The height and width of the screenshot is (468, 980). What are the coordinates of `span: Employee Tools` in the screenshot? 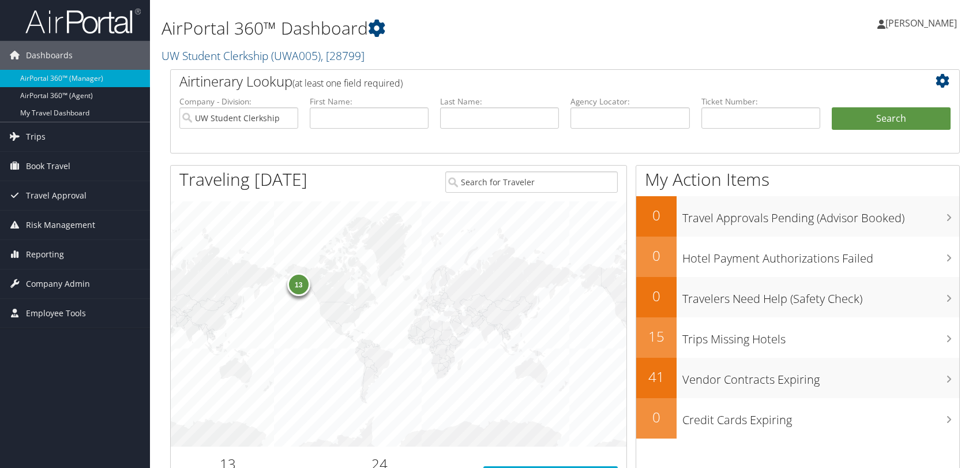 It's located at (56, 313).